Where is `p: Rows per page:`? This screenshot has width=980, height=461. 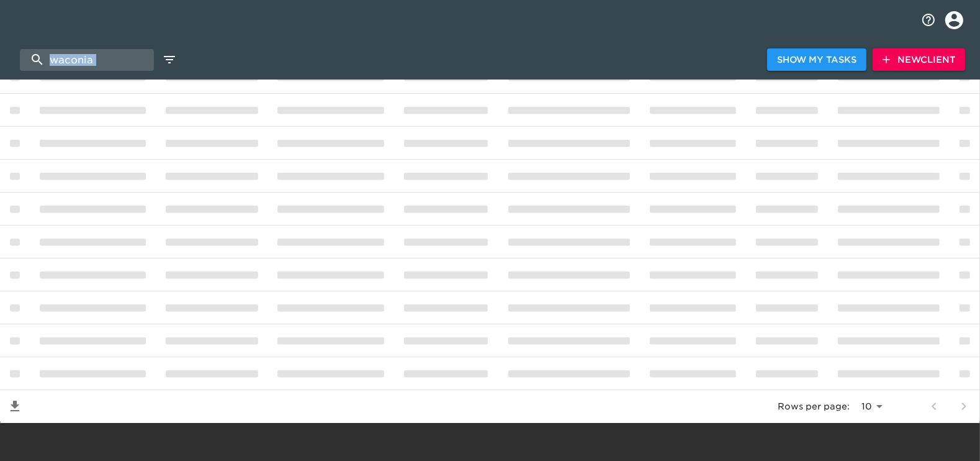 p: Rows per page: is located at coordinates (813, 406).